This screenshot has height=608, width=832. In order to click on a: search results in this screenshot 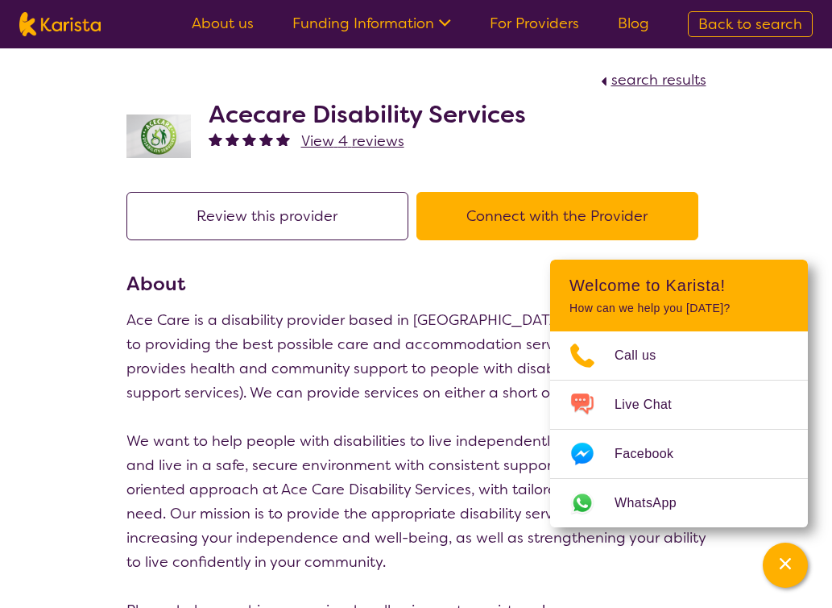, I will do `click(652, 80)`.